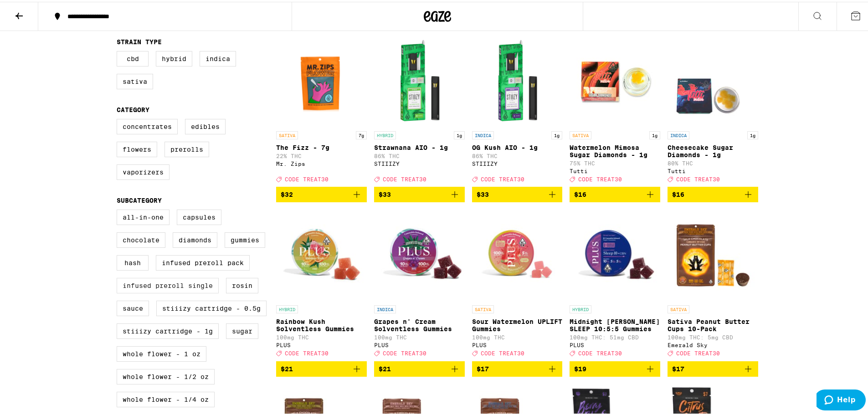 The width and height of the screenshot is (868, 415). Describe the element at coordinates (195, 238) in the screenshot. I see `label: Diamonds` at that location.